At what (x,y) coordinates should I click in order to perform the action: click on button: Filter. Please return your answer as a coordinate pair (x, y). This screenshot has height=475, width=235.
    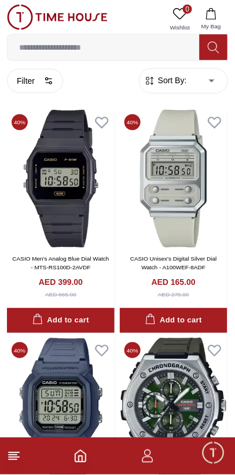
    Looking at the image, I should click on (35, 81).